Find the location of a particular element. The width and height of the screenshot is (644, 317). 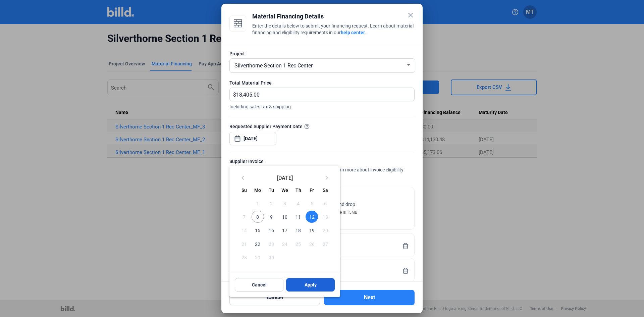

span: 14 is located at coordinates (244, 230).